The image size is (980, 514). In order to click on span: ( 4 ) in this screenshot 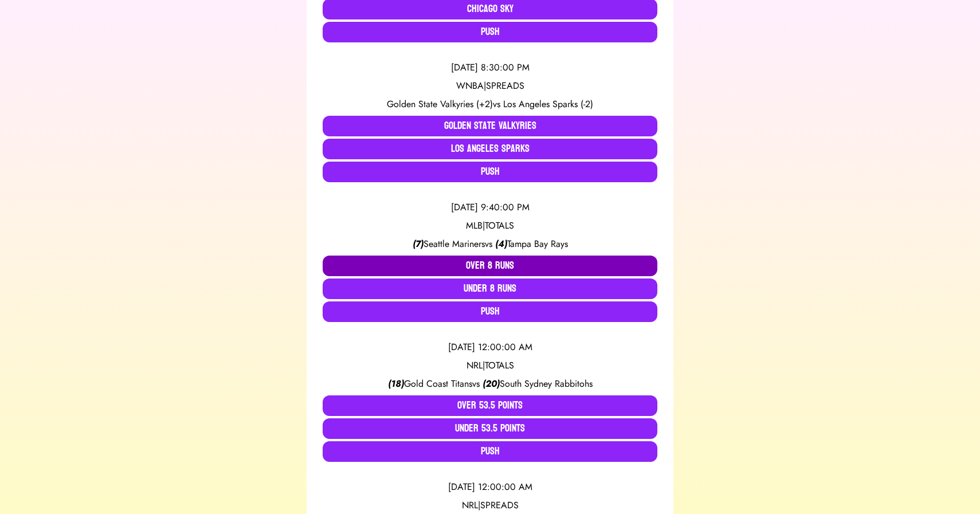, I will do `click(501, 244)`.